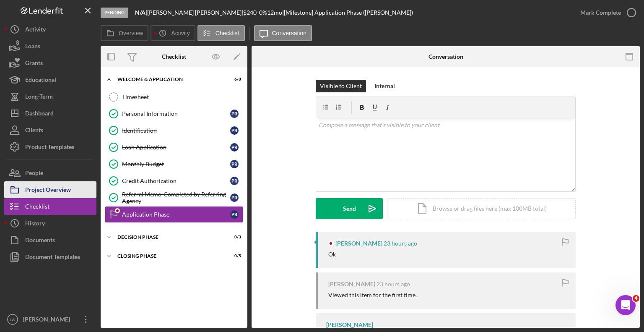 This screenshot has height=332, width=644. Describe the element at coordinates (263, 13) in the screenshot. I see `div: 0 %` at that location.